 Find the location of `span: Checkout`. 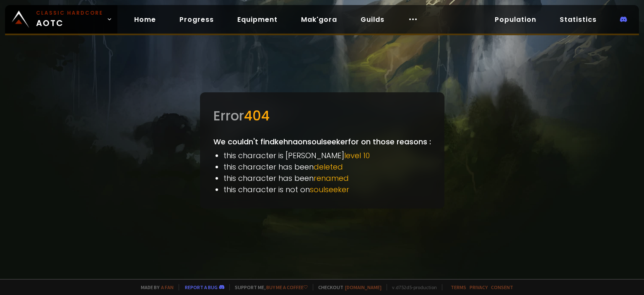

span: Checkout is located at coordinates (347, 287).